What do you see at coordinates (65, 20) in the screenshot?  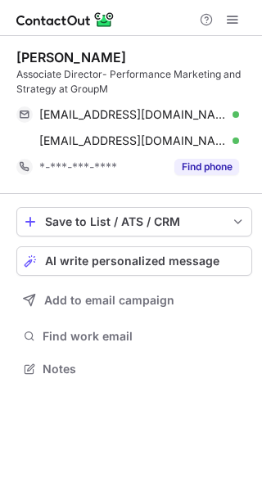 I see `img: ContactOut v5.3.10` at bounding box center [65, 20].